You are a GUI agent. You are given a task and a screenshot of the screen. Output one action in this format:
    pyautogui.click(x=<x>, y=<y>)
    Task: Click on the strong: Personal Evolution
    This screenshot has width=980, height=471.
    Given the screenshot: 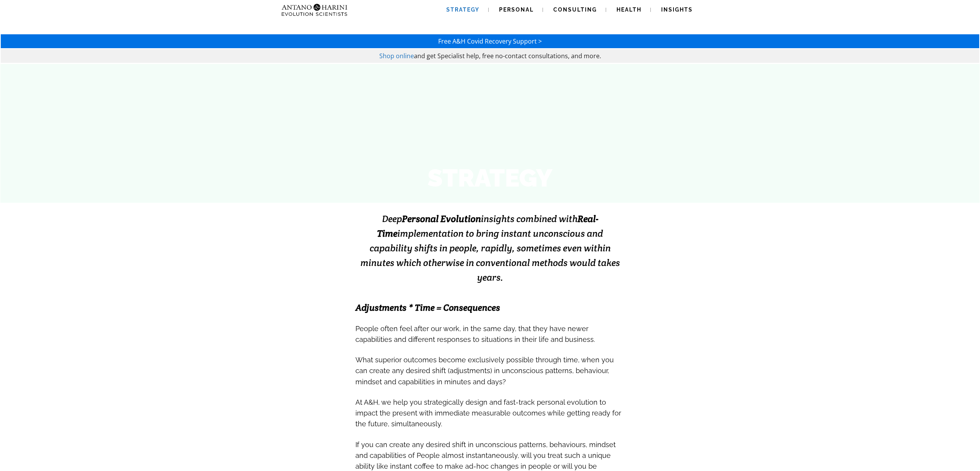 What is the action you would take?
    pyautogui.click(x=441, y=219)
    